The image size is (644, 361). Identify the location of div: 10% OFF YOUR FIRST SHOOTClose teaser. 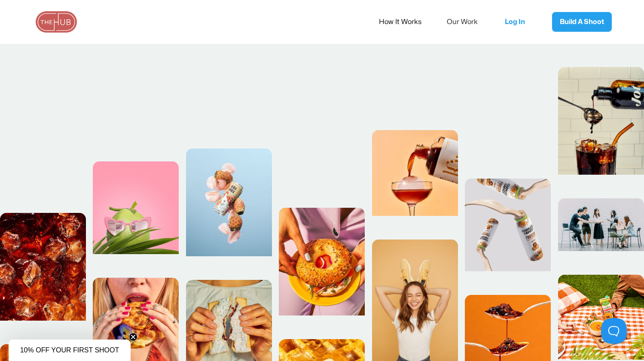
(70, 350).